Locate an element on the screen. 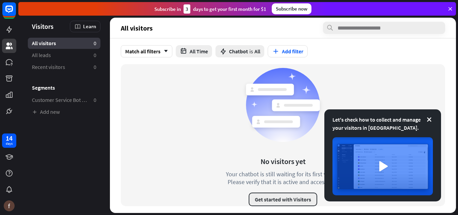 The height and width of the screenshot is (215, 458). img: image is located at coordinates (383, 166).